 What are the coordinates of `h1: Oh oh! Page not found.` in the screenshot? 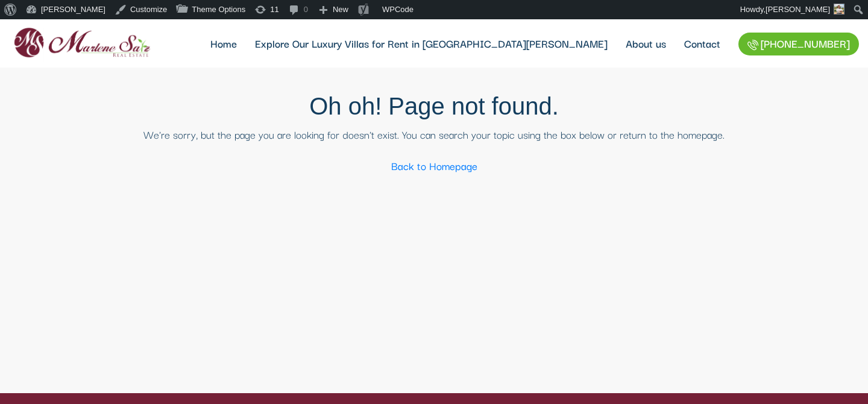 It's located at (434, 106).